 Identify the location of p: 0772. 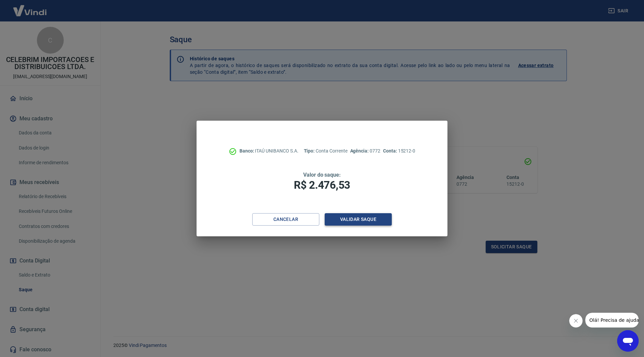
(365, 151).